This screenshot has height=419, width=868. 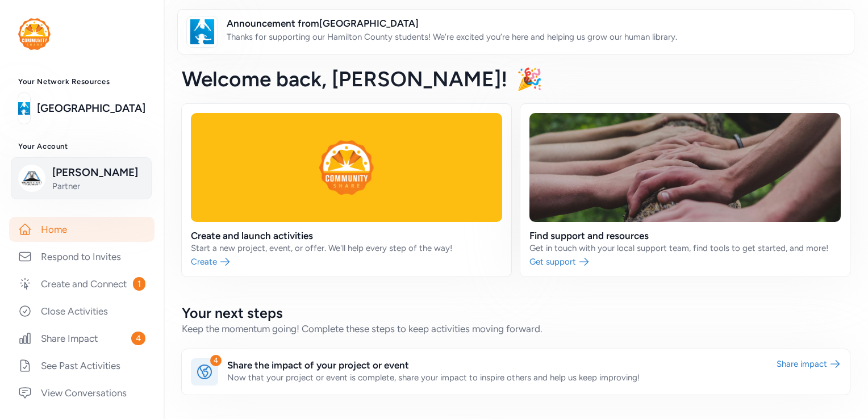 I want to click on span: 1, so click(x=139, y=284).